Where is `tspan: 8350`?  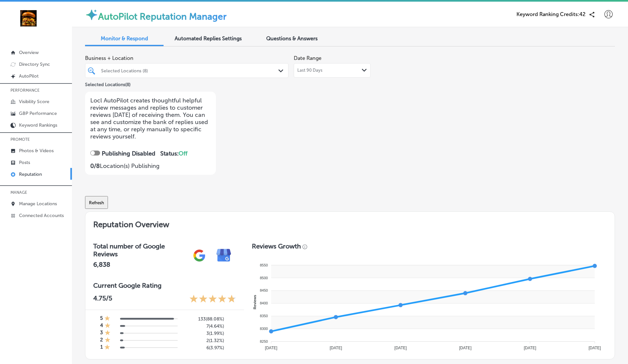 tspan: 8350 is located at coordinates (264, 316).